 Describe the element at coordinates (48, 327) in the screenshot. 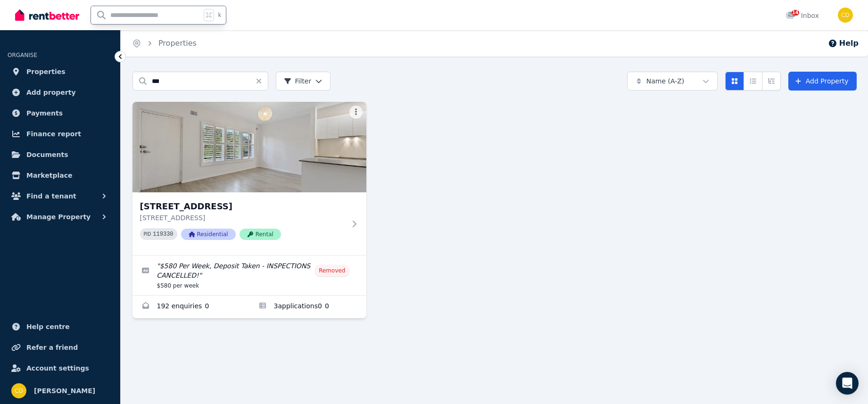

I see `span: Help centre` at that location.